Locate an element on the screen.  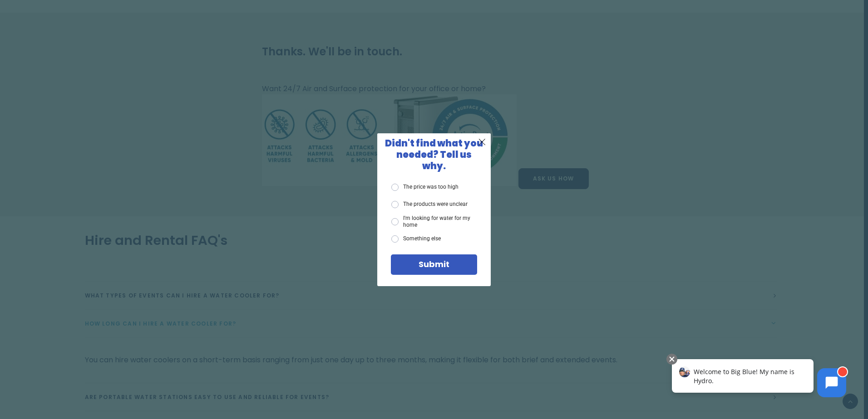
span: Welcome to Big Blue! My name is Hydro. is located at coordinates (81, 24).